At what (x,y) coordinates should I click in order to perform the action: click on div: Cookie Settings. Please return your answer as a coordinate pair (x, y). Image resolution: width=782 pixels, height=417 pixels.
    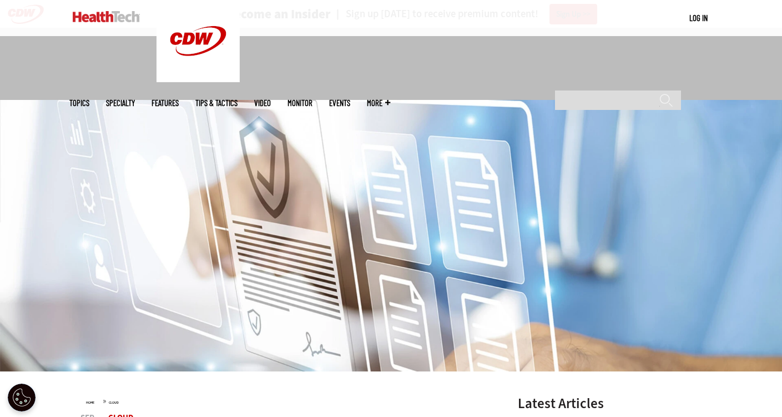
    Looking at the image, I should click on (22, 397).